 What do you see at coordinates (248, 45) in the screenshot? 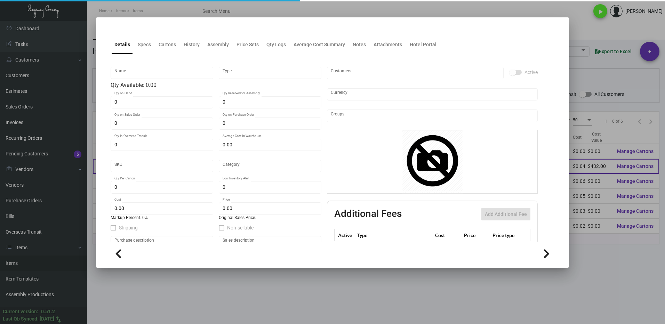
I see `div: Price Sets` at bounding box center [248, 45].